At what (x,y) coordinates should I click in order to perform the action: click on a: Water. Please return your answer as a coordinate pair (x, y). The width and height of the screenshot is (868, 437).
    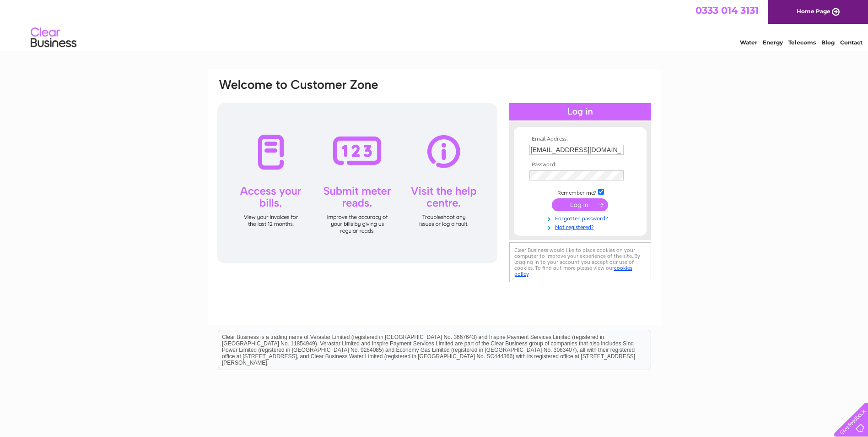
    Looking at the image, I should click on (749, 42).